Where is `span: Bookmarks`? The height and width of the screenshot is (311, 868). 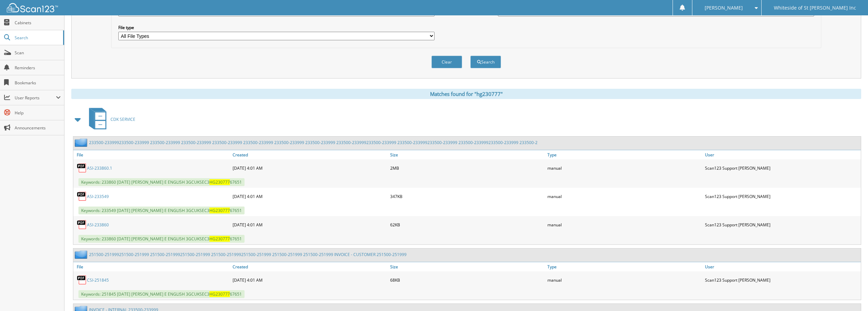
span: Bookmarks is located at coordinates (37, 82).